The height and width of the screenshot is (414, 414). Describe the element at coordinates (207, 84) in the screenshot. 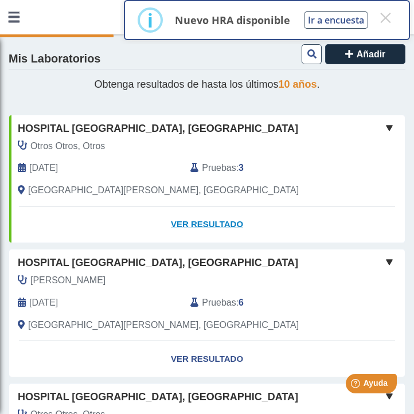

I see `span: Obtenga resultados de hasta los últimos .` at that location.